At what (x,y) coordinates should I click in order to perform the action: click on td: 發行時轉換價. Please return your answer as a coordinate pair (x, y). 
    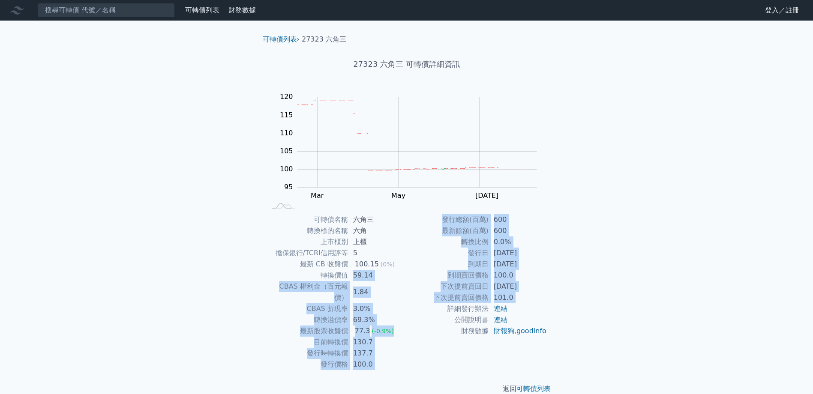
    Looking at the image, I should click on (307, 354).